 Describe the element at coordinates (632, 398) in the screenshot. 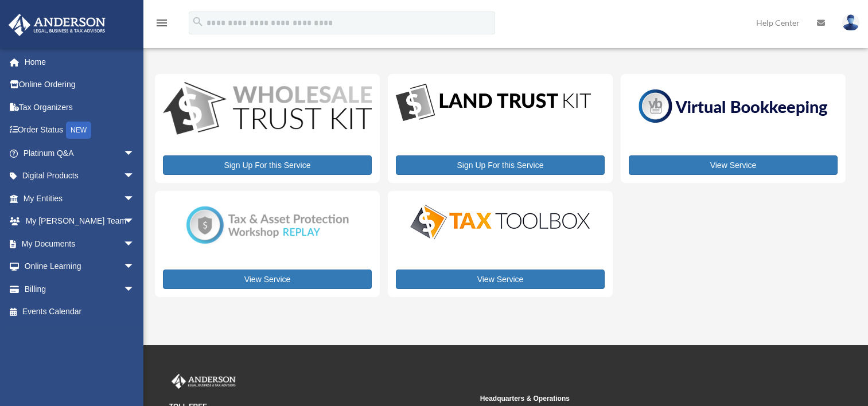

I see `small: Headquarters & Operations` at that location.